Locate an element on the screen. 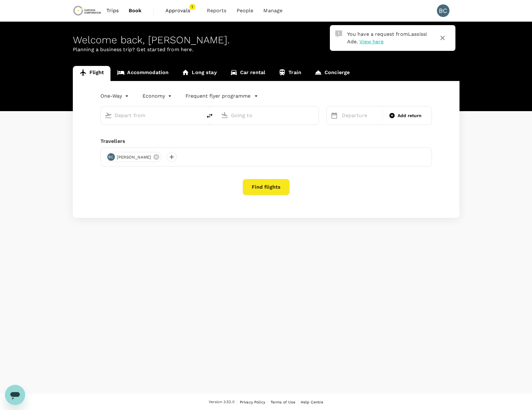 This screenshot has height=410, width=532. span: Approvals is located at coordinates (181, 11).